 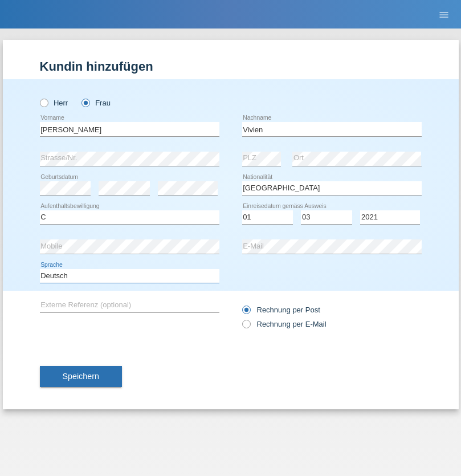 What do you see at coordinates (96, 103) in the screenshot?
I see `label: Frau` at bounding box center [96, 103].